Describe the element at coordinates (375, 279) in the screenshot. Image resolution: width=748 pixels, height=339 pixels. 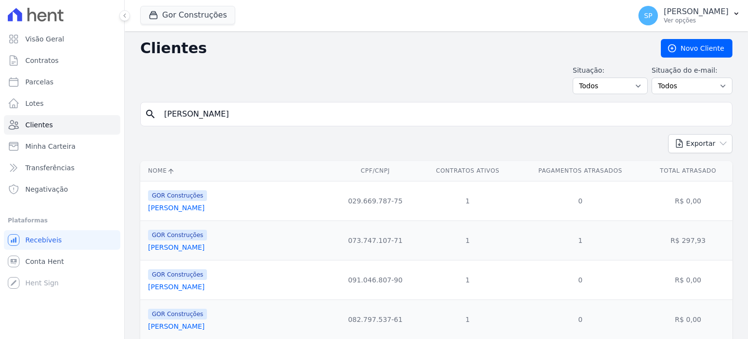
I see `td: 091.046.807-90` at that location.